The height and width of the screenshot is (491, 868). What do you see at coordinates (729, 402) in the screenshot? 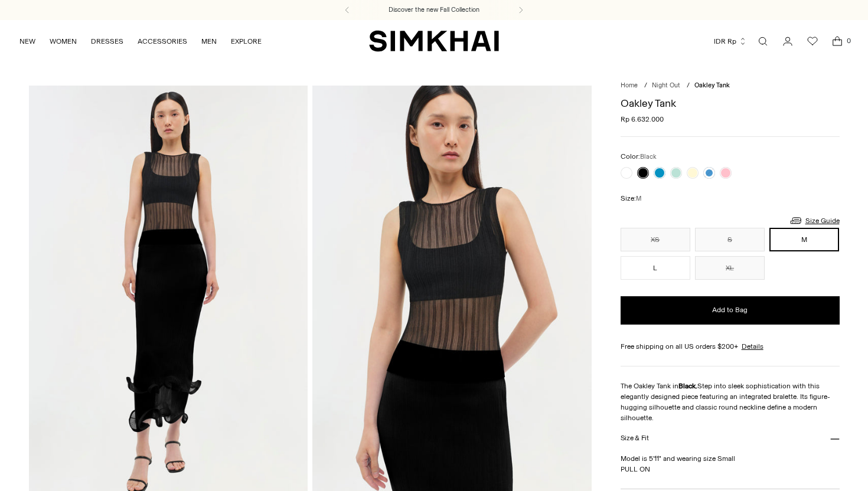
I see `p: The Oakley Tank in Step into sleek sophistication with this elegantly designed piece featuring an...` at bounding box center [729, 402].